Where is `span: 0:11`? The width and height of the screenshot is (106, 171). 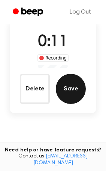
span: 0:11 is located at coordinates (53, 42).